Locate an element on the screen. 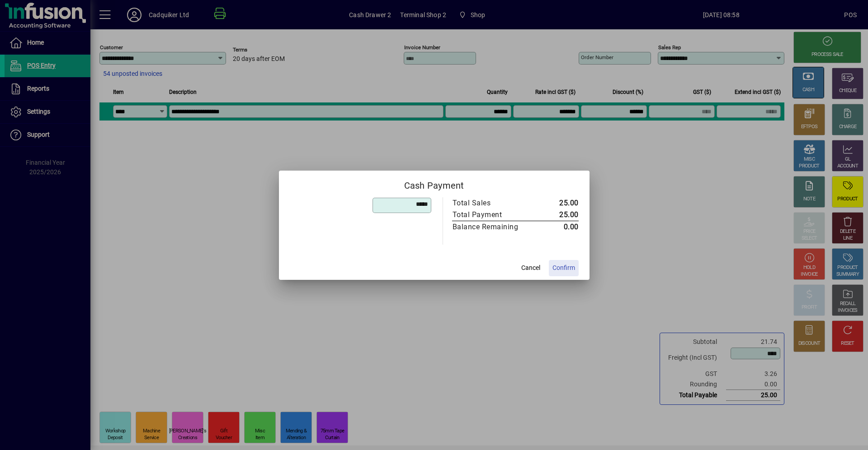 This screenshot has width=868, height=450. button: Cancel is located at coordinates (531, 268).